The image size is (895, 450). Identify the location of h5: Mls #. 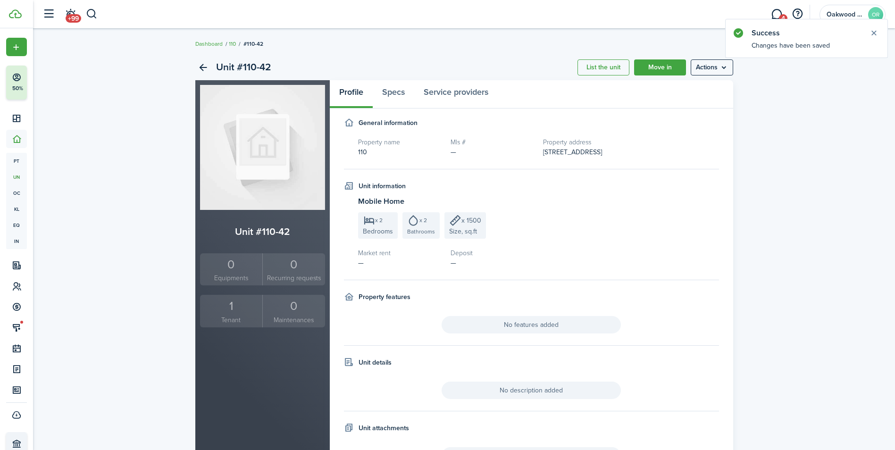
(492, 142).